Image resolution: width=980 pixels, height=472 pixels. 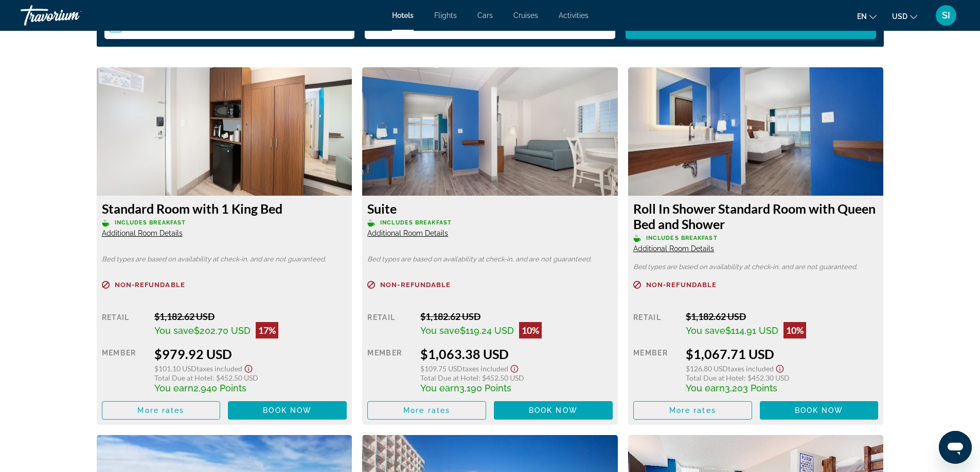 I want to click on span: $119.24 USD, so click(x=487, y=330).